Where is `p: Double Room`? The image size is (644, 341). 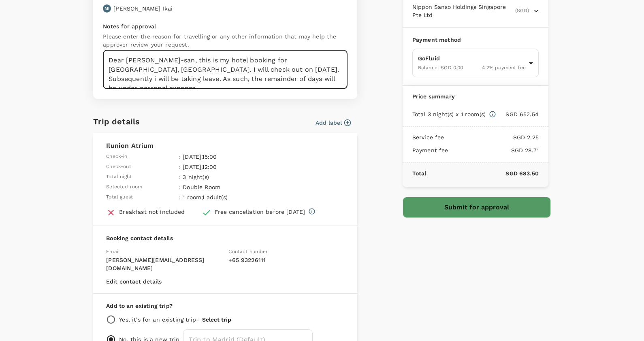 p: Double Room is located at coordinates (227, 187).